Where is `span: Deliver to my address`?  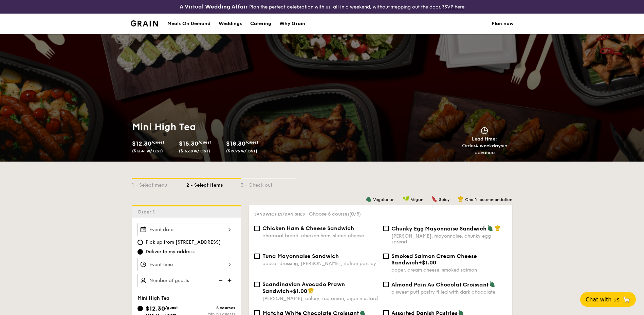 span: Deliver to my address is located at coordinates (170, 252).